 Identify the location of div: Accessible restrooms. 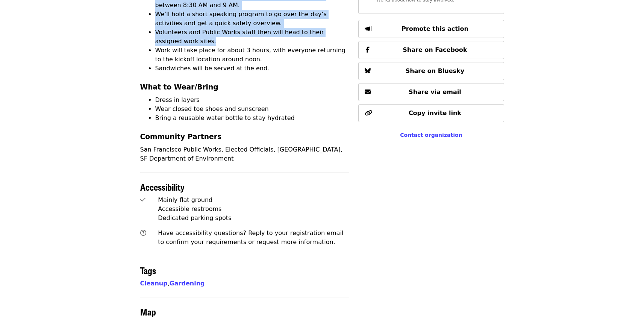
(253, 209).